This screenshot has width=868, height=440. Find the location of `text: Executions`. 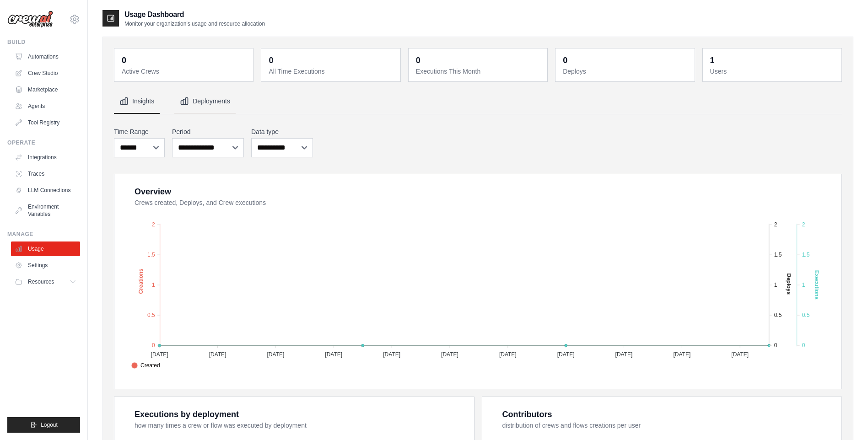

text: Executions is located at coordinates (817, 285).